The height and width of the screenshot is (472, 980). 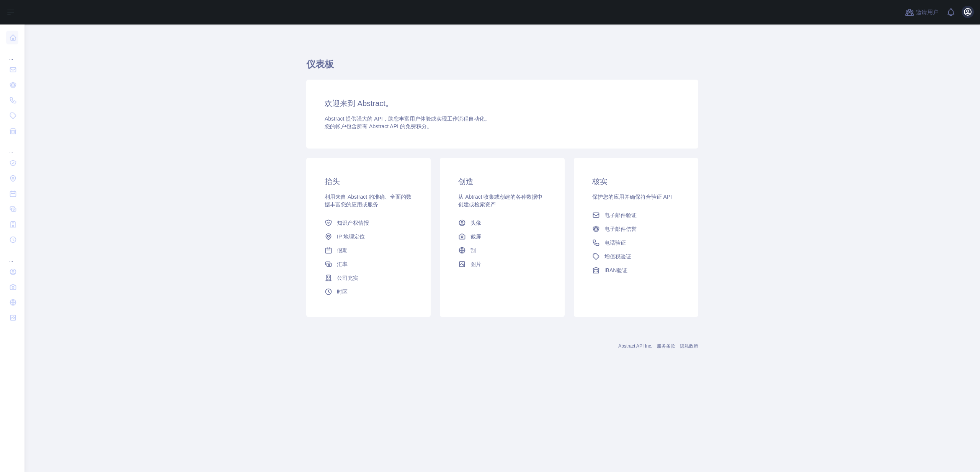 I want to click on a: Abstract API Inc., so click(x=634, y=346).